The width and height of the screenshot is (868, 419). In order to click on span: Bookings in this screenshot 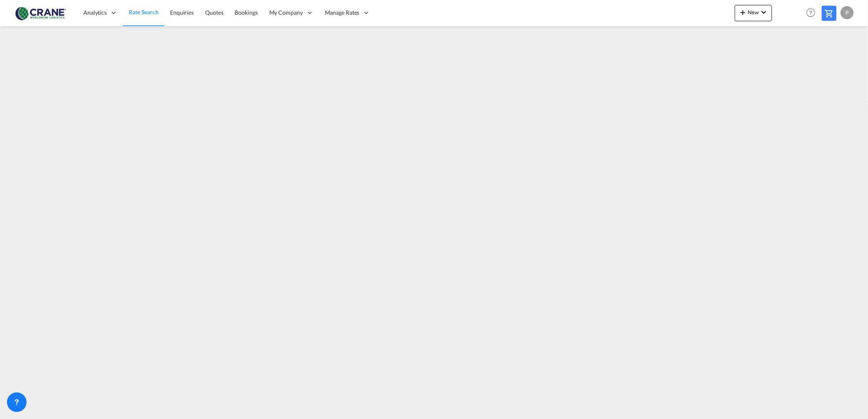, I will do `click(246, 12)`.